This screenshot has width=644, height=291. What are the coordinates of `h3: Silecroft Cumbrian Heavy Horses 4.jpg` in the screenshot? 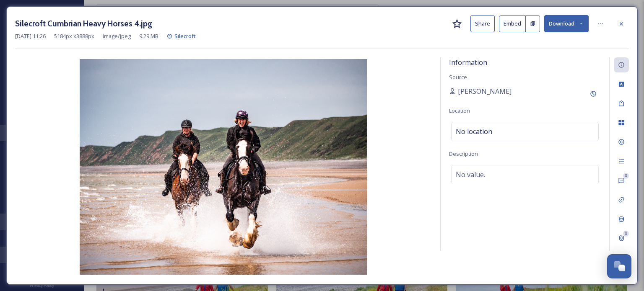 It's located at (83, 23).